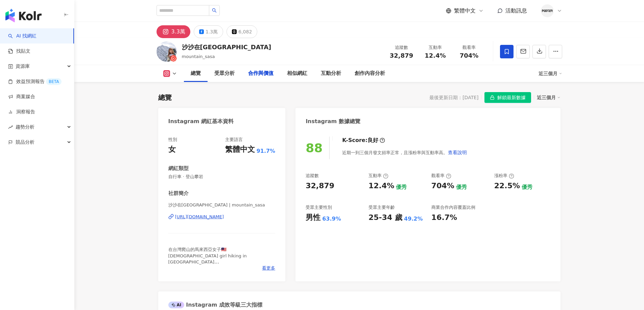 Image resolution: width=644 pixels, height=310 pixels. Describe the element at coordinates (215, 305) in the screenshot. I see `div: Instagram 成效等級三大指標` at that location.